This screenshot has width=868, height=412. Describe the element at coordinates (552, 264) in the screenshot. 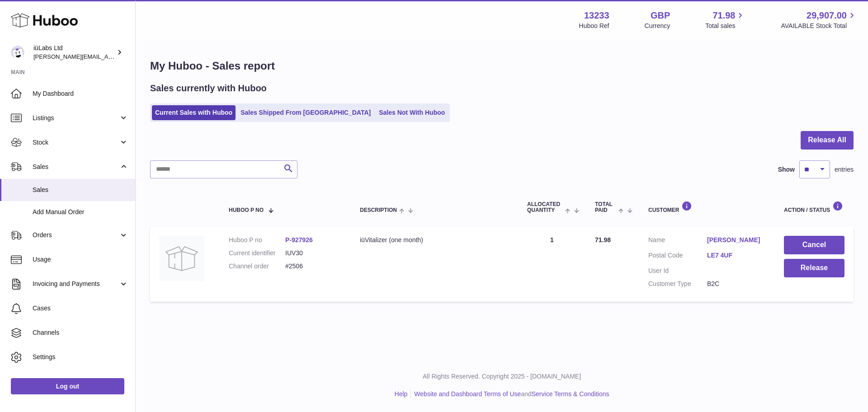

I see `td: 1` at that location.